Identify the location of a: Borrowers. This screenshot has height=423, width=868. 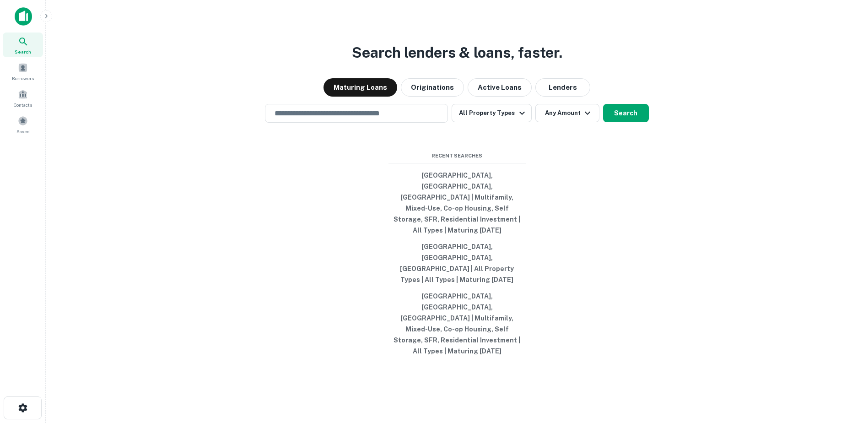
(23, 72).